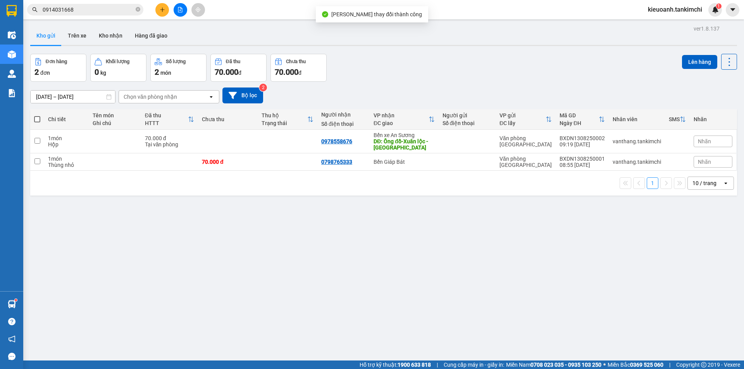 The image size is (744, 369). Describe the element at coordinates (635, 365) in the screenshot. I see `span: Miền Bắc` at that location.